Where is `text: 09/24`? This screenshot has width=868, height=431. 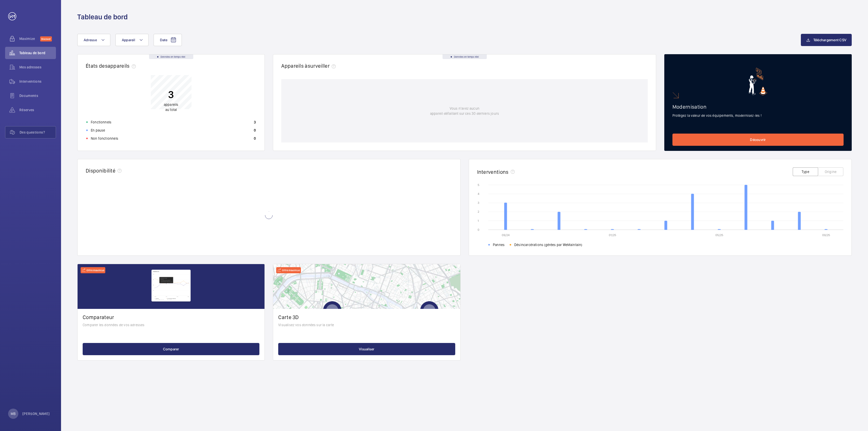
text: 09/24 is located at coordinates (505, 235).